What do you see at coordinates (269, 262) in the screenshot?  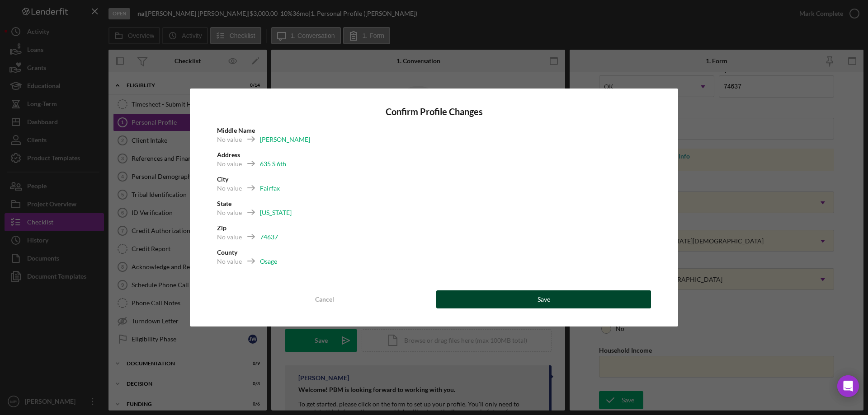 I see `div: Osage` at bounding box center [269, 262].